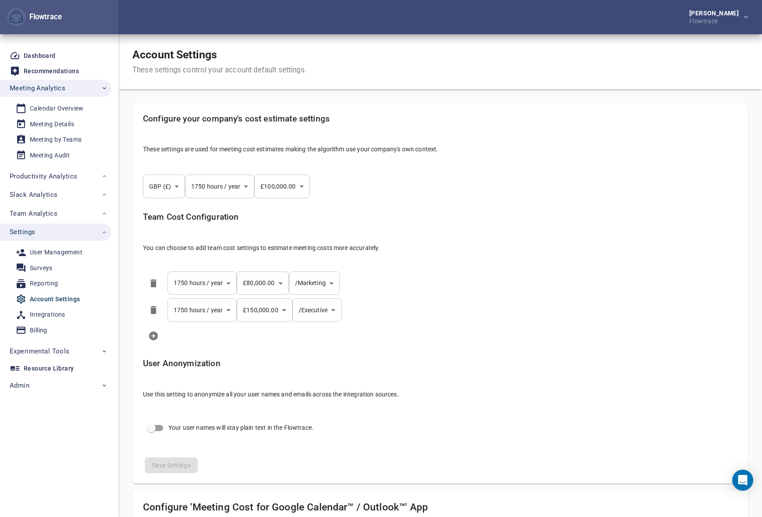  I want to click on h1: Account Settings, so click(219, 55).